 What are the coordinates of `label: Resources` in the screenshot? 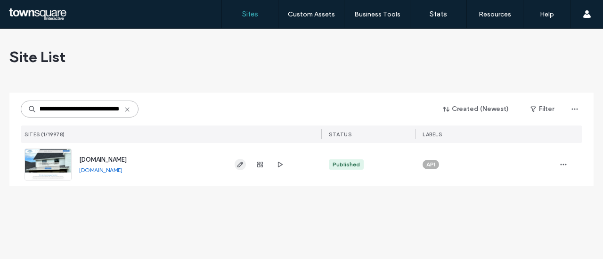 It's located at (494, 14).